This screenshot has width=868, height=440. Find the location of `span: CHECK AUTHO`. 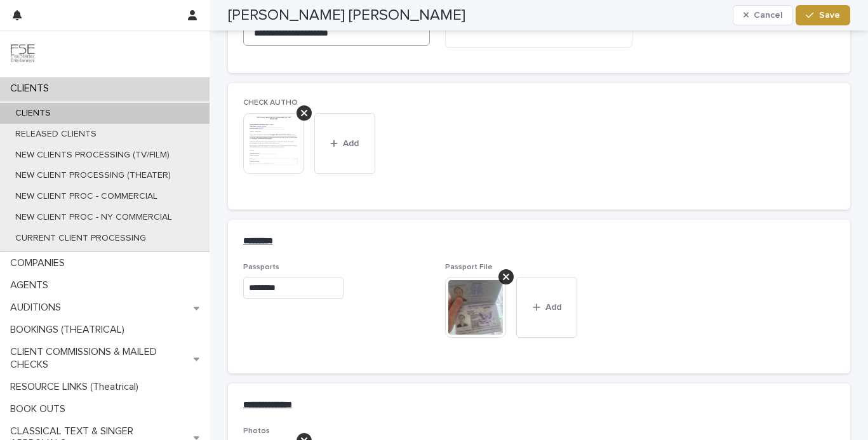

span: CHECK AUTHO is located at coordinates (270, 103).